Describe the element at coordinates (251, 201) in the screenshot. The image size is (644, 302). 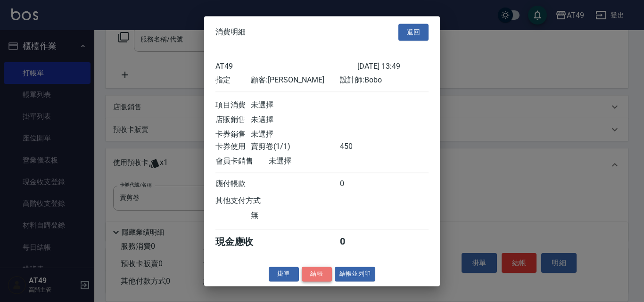
I see `div: 其他支付方式` at that location.